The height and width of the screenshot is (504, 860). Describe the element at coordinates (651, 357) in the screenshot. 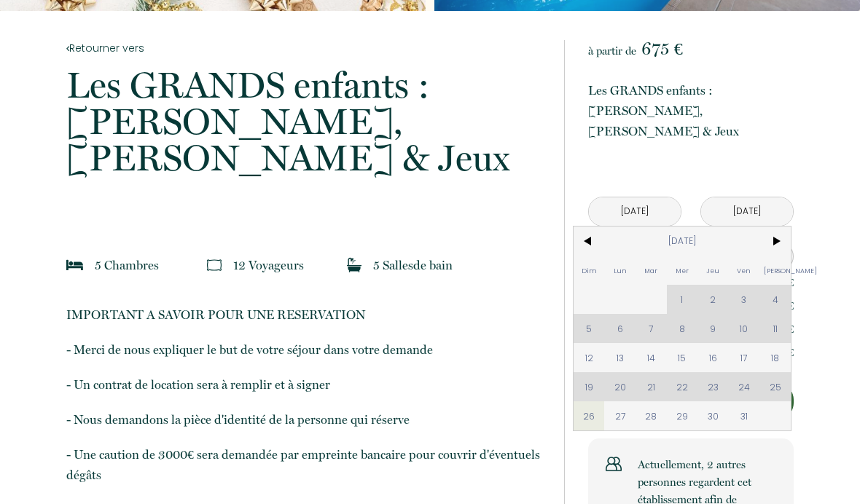

I see `span: 14` at that location.